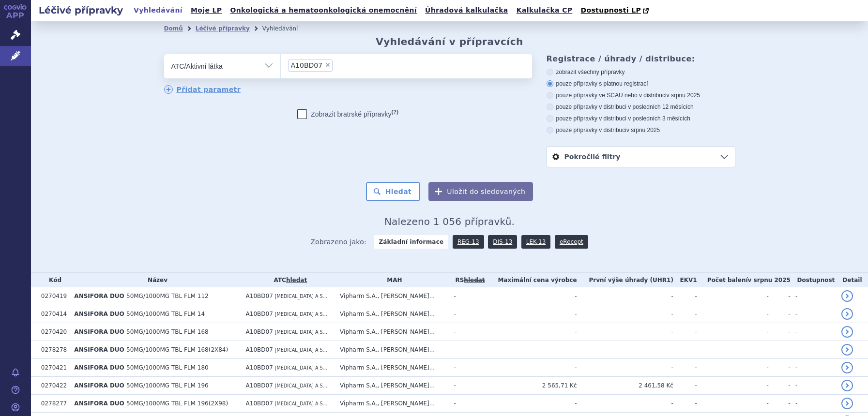 The width and height of the screenshot is (868, 416). What do you see at coordinates (52, 368) in the screenshot?
I see `td: 0270421` at bounding box center [52, 368].